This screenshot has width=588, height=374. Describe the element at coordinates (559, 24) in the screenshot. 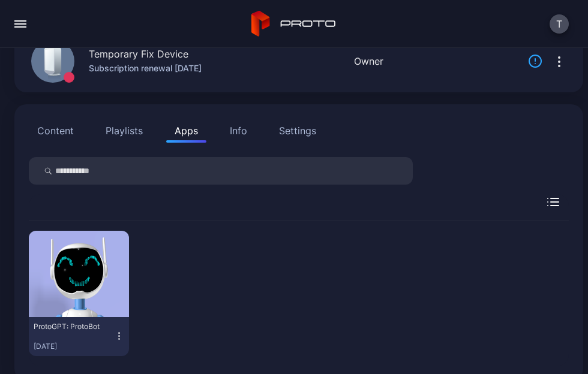

I see `button: T` at that location.